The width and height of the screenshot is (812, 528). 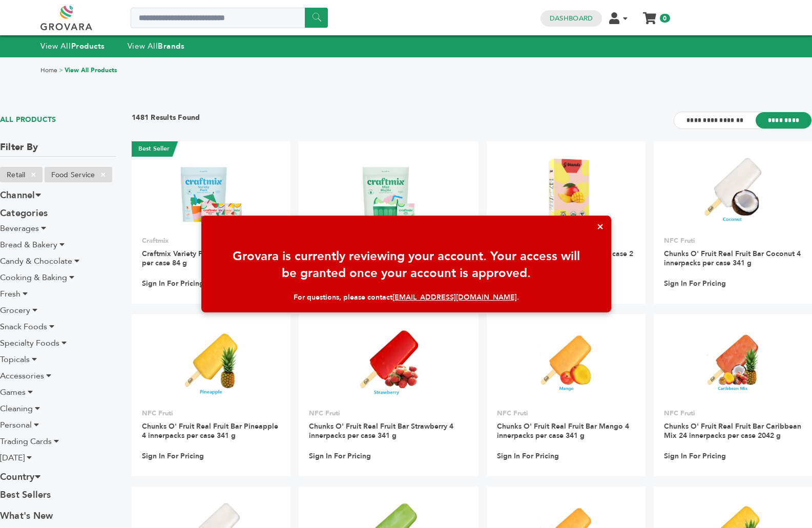 What do you see at coordinates (406, 297) in the screenshot?
I see `div: For questions, please contact .` at bounding box center [406, 297].